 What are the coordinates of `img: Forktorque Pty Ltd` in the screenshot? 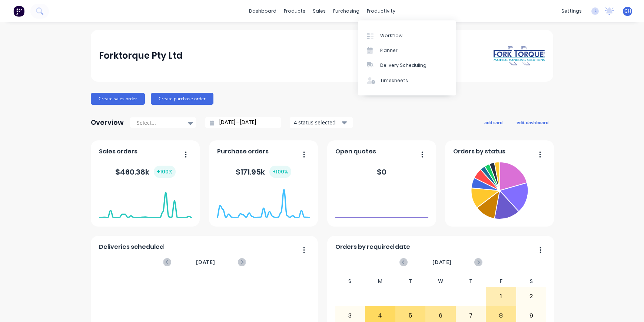 It's located at (520, 55).